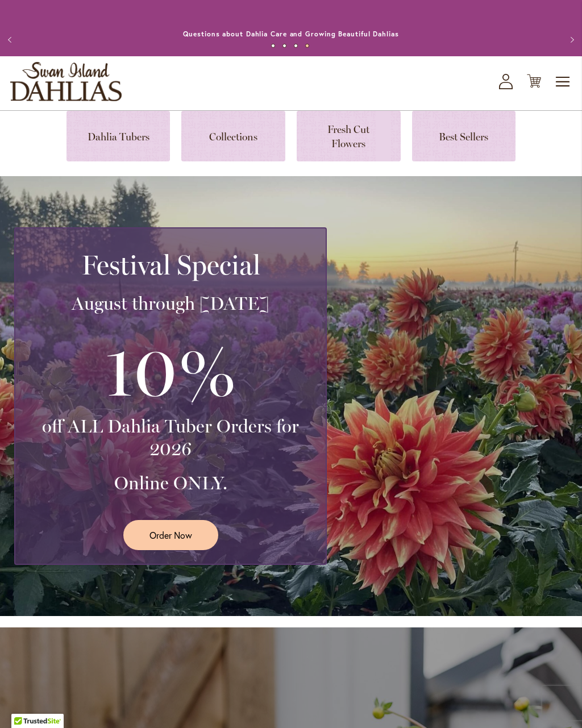 This screenshot has height=728, width=582. I want to click on button: 1 of 4, so click(273, 46).